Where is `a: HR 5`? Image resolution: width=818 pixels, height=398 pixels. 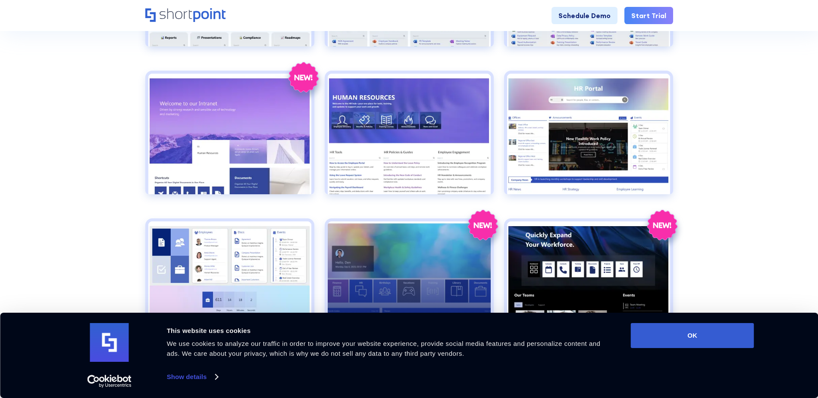
a: HR 5 is located at coordinates (589, 287).